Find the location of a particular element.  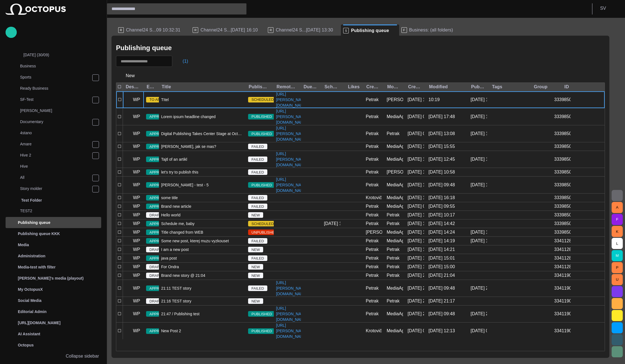

span: NEW is located at coordinates (256, 302).